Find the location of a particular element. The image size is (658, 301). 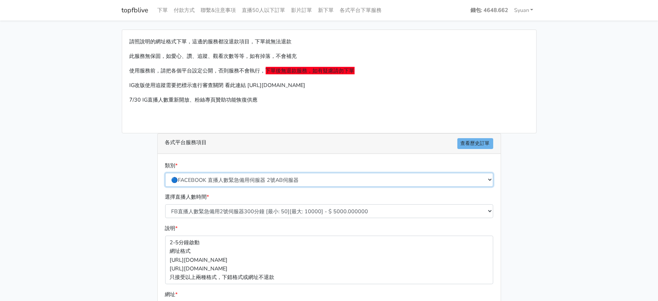

strong: 錢包: 4648.662 is located at coordinates (489, 10).